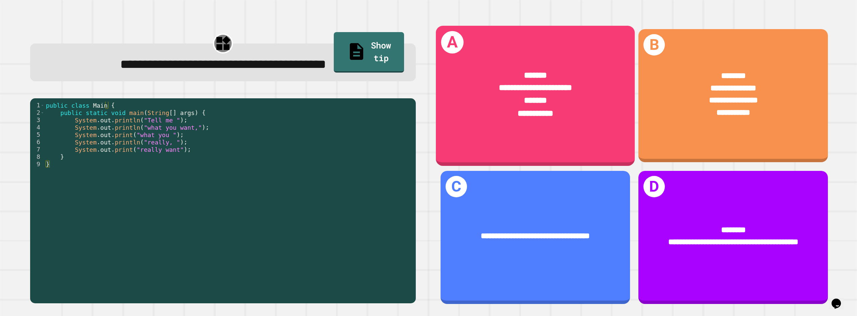 The image size is (857, 316). What do you see at coordinates (42, 113) in the screenshot?
I see `span: Toggle code folding, rows 2 through 8` at bounding box center [42, 113].